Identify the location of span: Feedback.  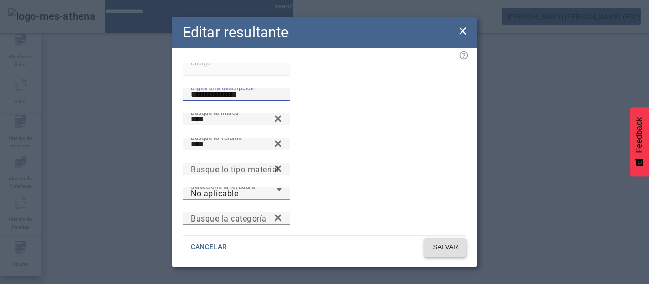
(640, 135).